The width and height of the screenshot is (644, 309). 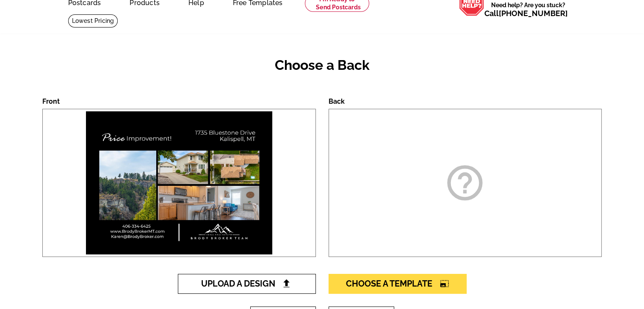 What do you see at coordinates (286, 283) in the screenshot?
I see `img: file-upload-black.png` at bounding box center [286, 283].